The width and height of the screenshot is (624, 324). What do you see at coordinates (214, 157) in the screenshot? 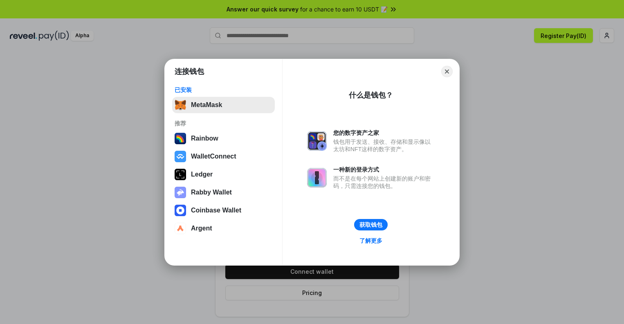
I see `div: WalletConnect` at bounding box center [214, 157].